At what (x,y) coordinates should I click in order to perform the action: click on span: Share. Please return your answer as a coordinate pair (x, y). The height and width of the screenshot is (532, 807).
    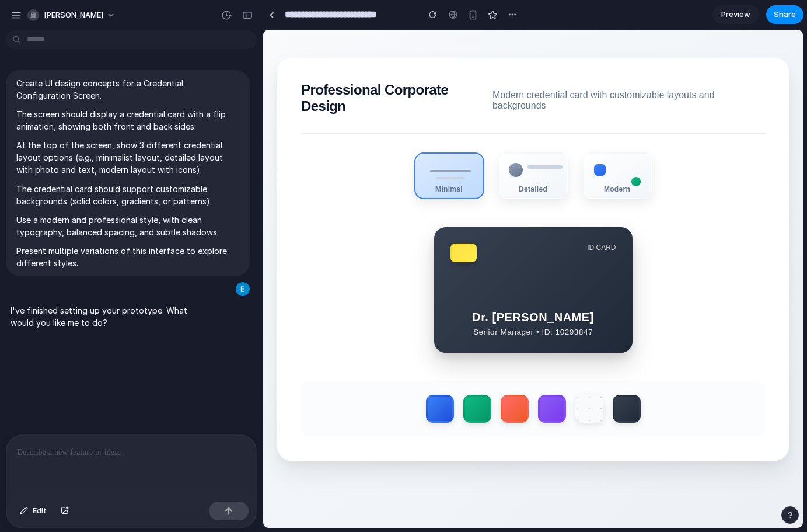
    Looking at the image, I should click on (785, 14).